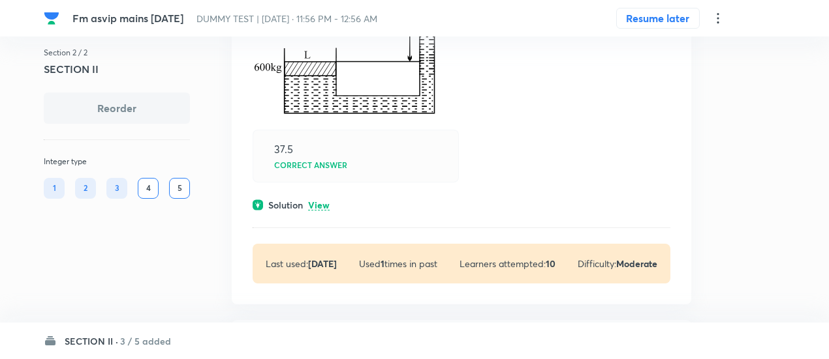 Image resolution: width=829 pixels, height=359 pixels. What do you see at coordinates (550, 264) in the screenshot?
I see `strong: 10` at bounding box center [550, 264].